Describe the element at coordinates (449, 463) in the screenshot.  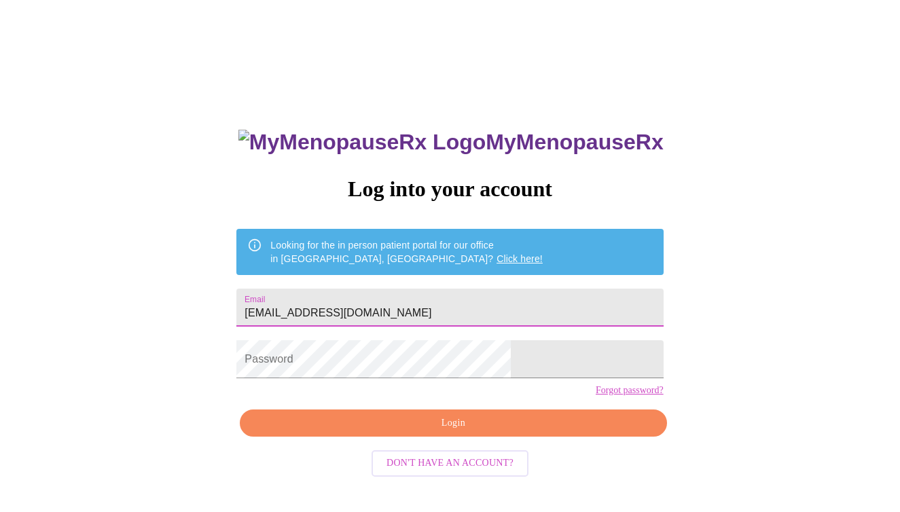
I see `button: Don't have an account?` at that location.